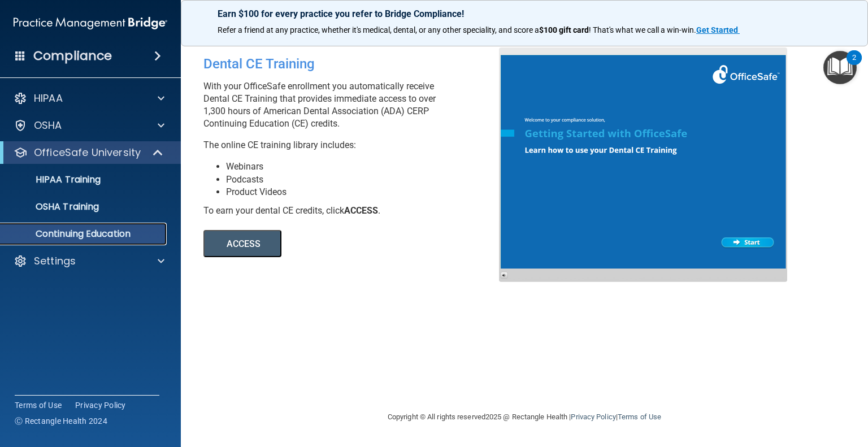 The height and width of the screenshot is (447, 868). Describe the element at coordinates (378, 30) in the screenshot. I see `span: Refer a friend at any practice, whether it's medical, dental, or any other speciality, and score a` at that location.